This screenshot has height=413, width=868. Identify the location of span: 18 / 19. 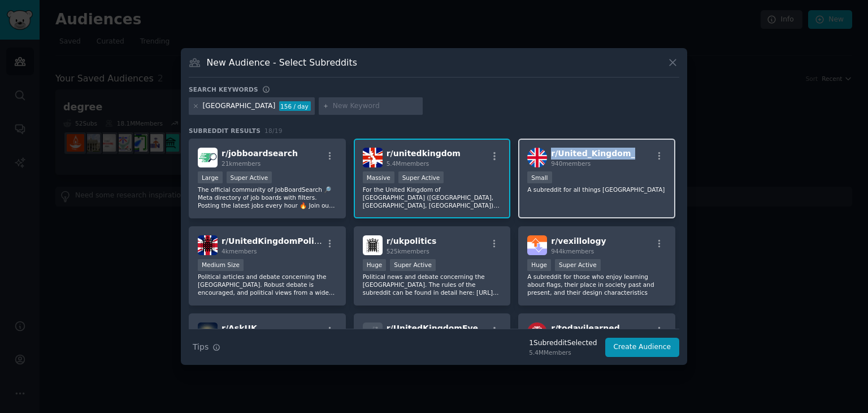
(274, 131).